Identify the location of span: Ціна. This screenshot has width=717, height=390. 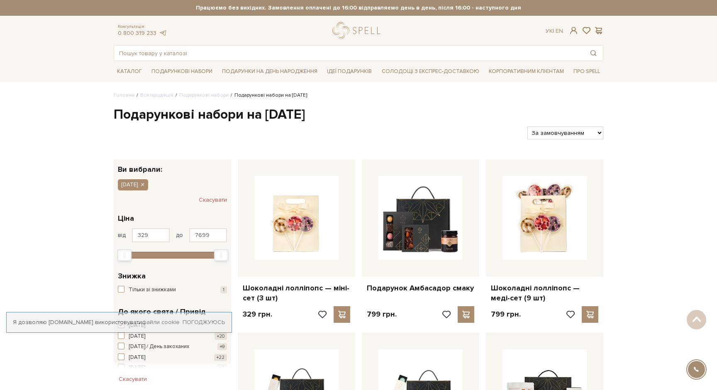
(126, 218).